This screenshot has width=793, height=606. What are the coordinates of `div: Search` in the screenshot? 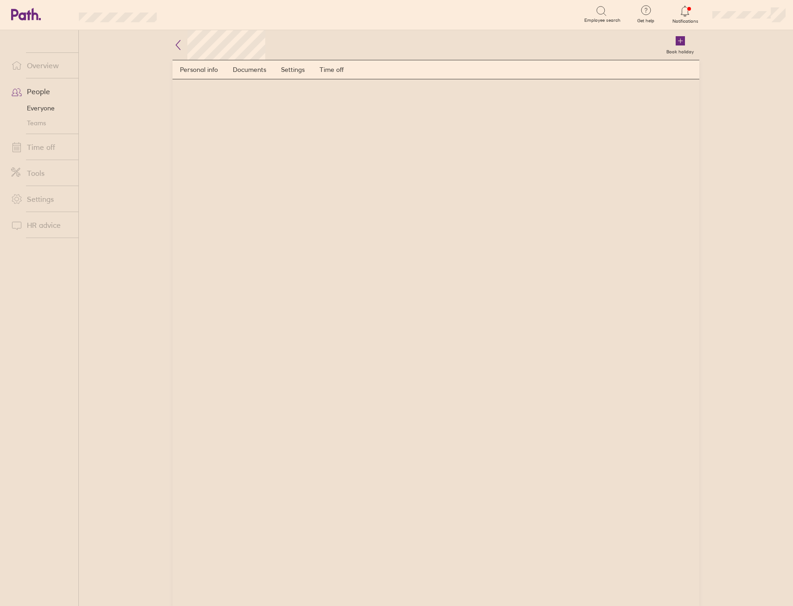 It's located at (193, 14).